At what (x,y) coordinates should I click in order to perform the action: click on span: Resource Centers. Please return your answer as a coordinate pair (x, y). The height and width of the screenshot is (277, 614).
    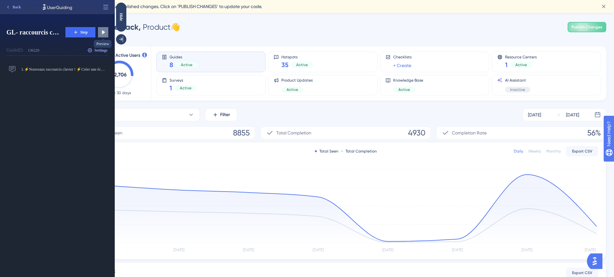
    Looking at the image, I should click on (521, 57).